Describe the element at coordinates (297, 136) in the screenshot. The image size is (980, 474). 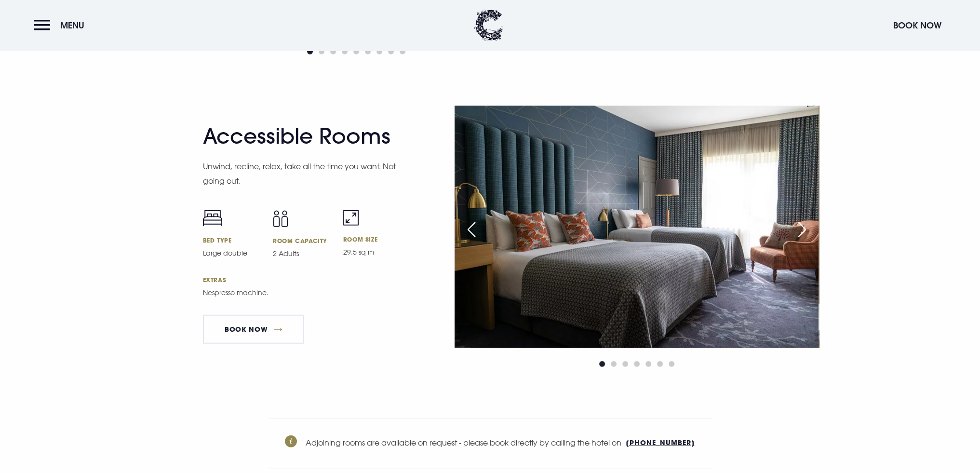
I see `h2: Accessible Rooms` at that location.